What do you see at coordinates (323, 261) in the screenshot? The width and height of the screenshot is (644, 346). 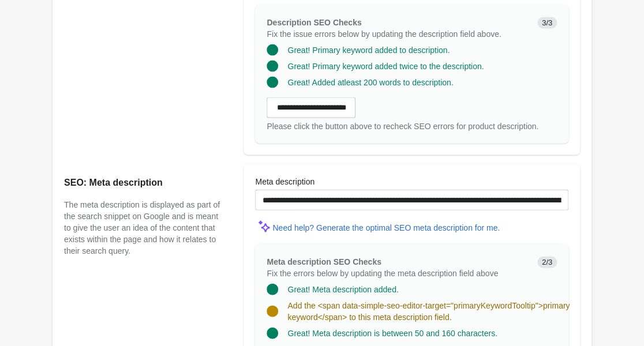 I see `span: Meta description SEO Checks` at bounding box center [323, 261].